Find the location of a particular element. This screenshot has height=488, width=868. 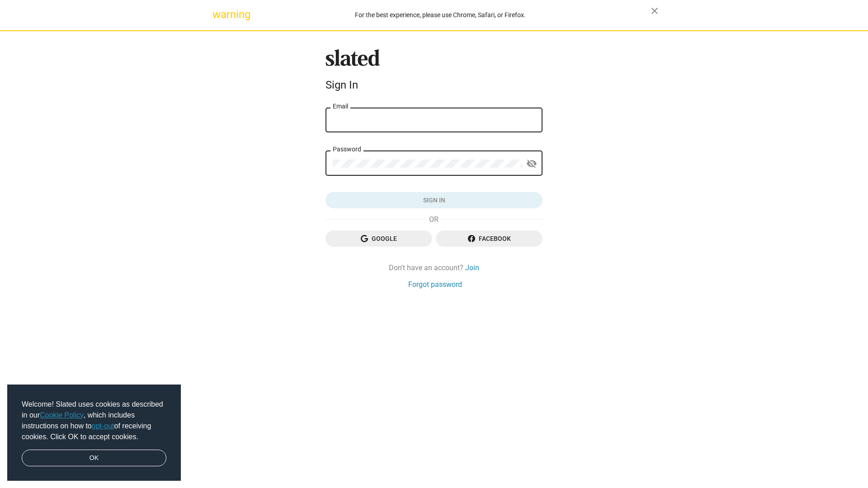

div: Don't have an account? is located at coordinates (434, 268).